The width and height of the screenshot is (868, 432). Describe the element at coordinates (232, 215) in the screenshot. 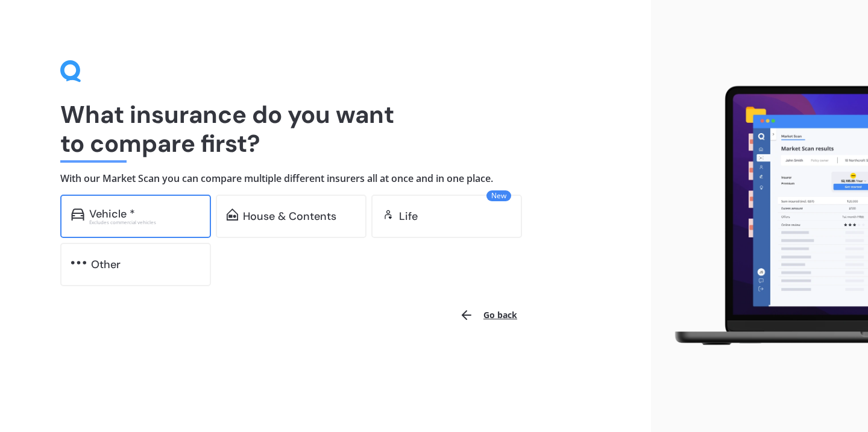

I see `img: home-and-contents.b802091223b8502ef2dd.svg` at that location.